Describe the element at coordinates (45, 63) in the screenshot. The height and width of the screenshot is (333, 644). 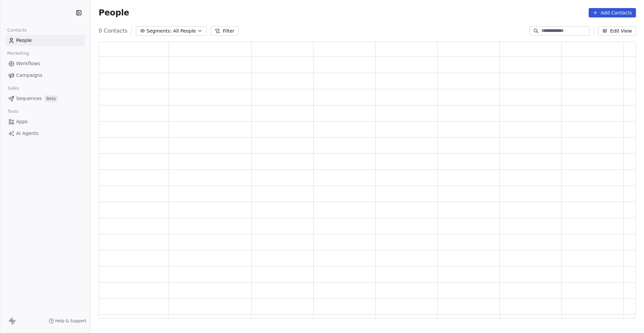
I see `a: Workflows` at that location.